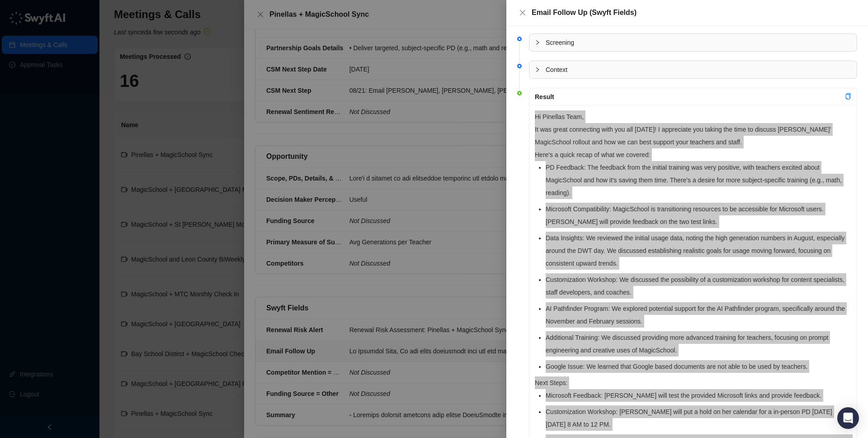  What do you see at coordinates (699, 366) in the screenshot?
I see `li: Google Issue: We learned that Google based documents are not able to be used by teachers.` at bounding box center [699, 366].